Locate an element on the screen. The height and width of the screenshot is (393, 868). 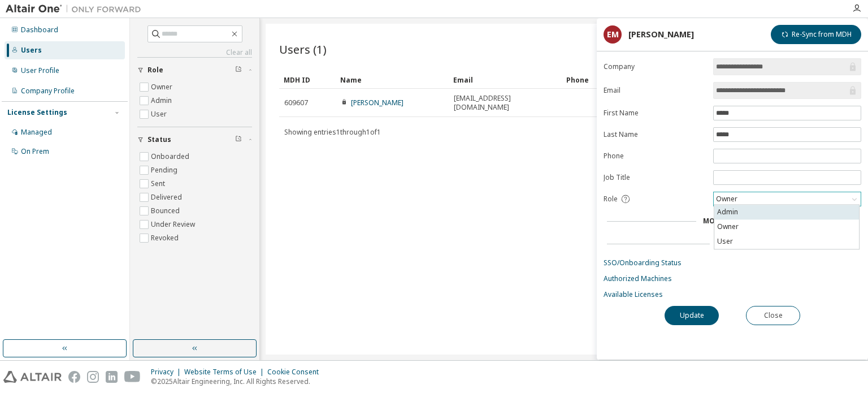
div: Website Terms of Use is located at coordinates (226, 372).